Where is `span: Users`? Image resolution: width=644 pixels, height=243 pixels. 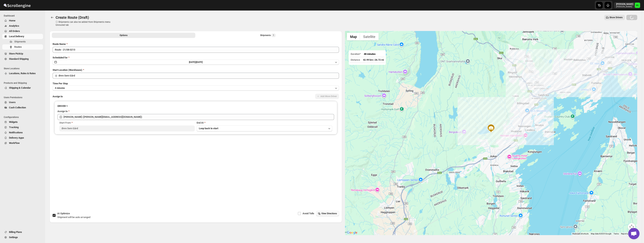 span: Users is located at coordinates (12, 102).